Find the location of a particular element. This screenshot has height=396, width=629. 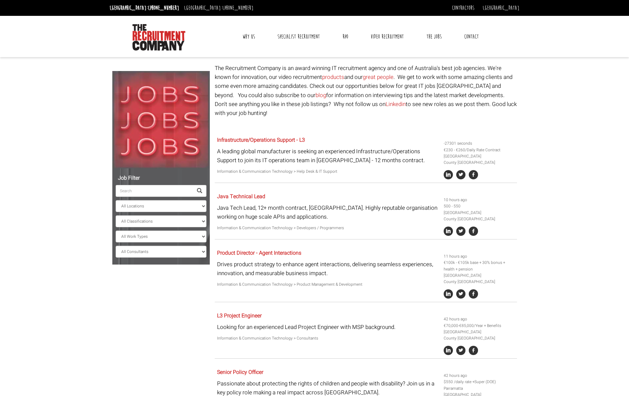

a: Why Us is located at coordinates (249, 37).